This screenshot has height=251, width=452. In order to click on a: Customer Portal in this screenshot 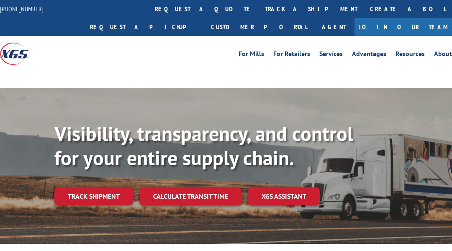, I will do `click(259, 27)`.